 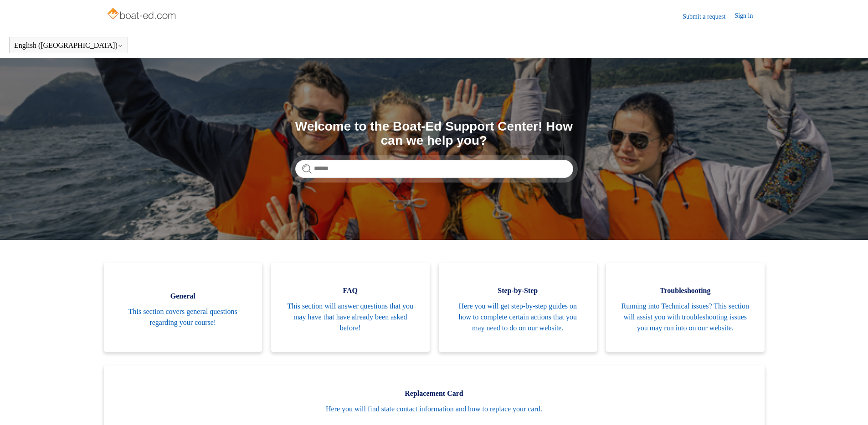 What do you see at coordinates (748, 16) in the screenshot?
I see `a: Sign in` at bounding box center [748, 16].